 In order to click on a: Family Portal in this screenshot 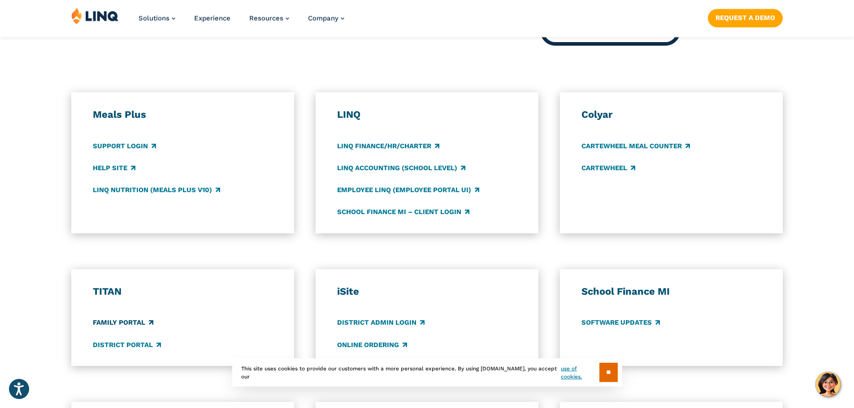, I will do `click(123, 323)`.